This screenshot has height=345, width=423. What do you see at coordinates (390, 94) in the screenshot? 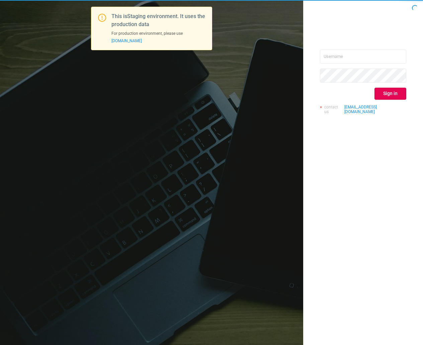
I see `button: Sign in` at bounding box center [390, 94].